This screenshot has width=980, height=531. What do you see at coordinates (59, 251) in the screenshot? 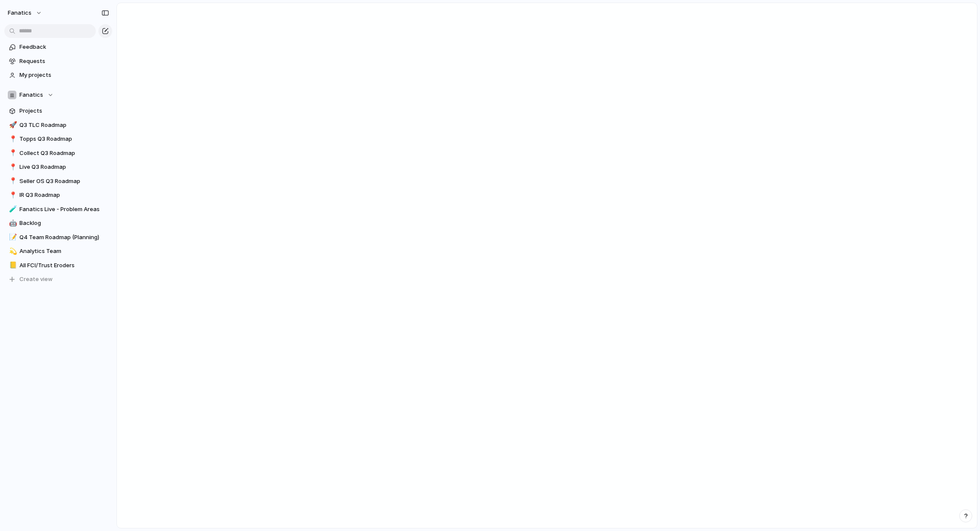
I see `a: 💫Analytics Team` at bounding box center [59, 251].